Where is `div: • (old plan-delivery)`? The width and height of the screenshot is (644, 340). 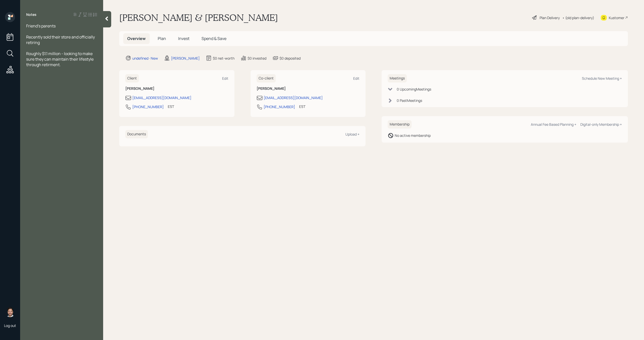 div: • (old plan-delivery) is located at coordinates (578, 18).